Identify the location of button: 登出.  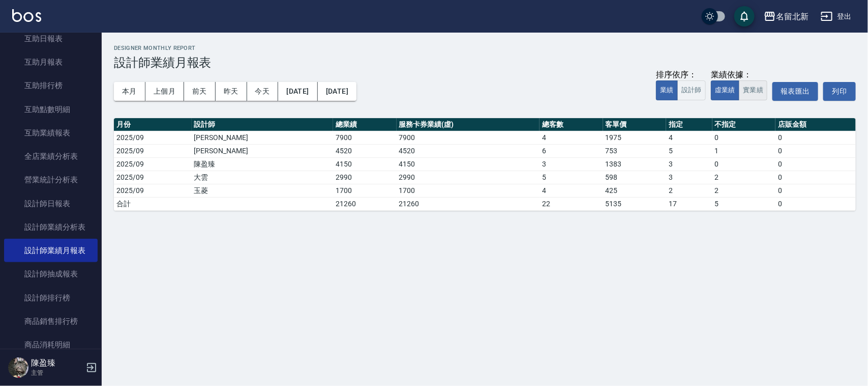
(836, 16).